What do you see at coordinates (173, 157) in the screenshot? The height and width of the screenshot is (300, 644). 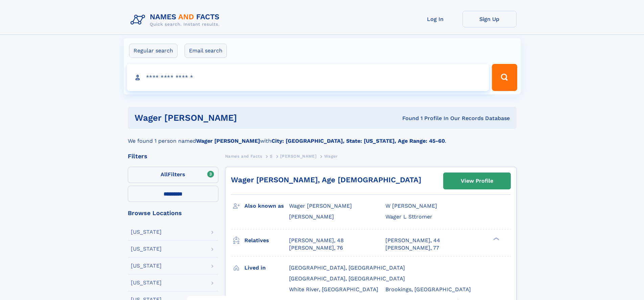 I see `div: Filters` at bounding box center [173, 157].